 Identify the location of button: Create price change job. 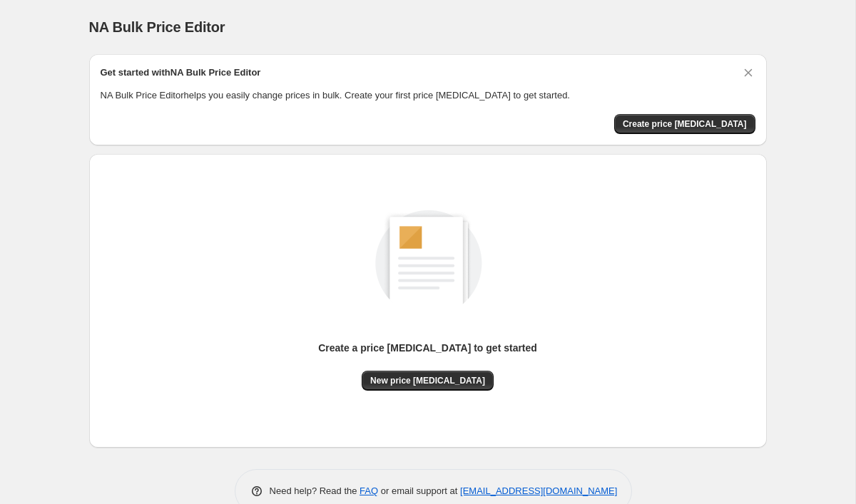
(685, 124).